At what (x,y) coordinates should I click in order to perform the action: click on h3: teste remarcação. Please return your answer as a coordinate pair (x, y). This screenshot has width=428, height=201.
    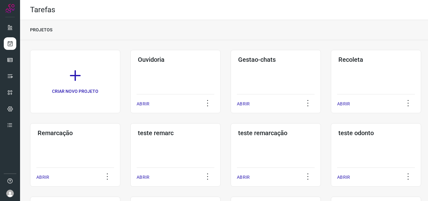
    Looking at the image, I should click on (276, 133).